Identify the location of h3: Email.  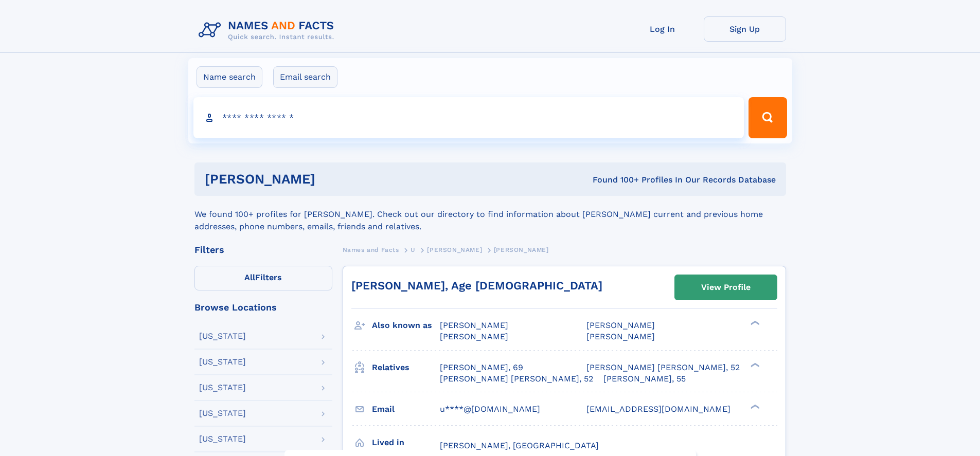
(406, 409).